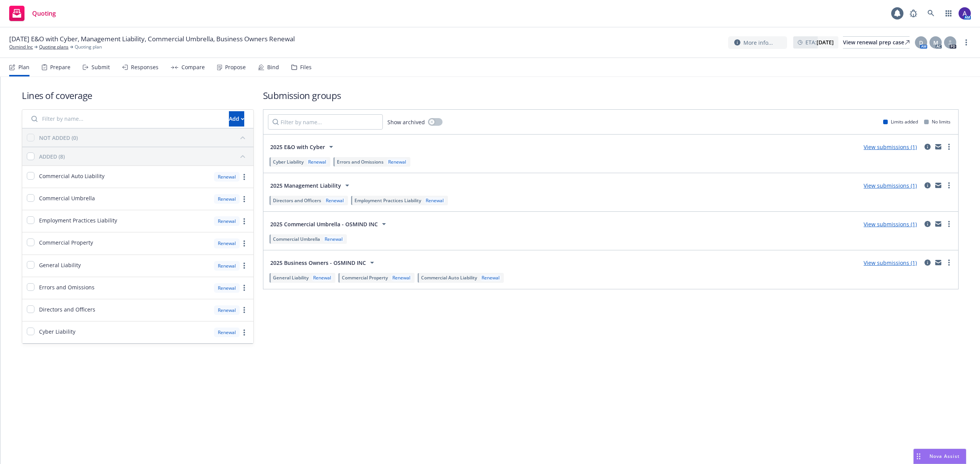 Image resolution: width=980 pixels, height=464 pixels. I want to click on div: Submit, so click(101, 67).